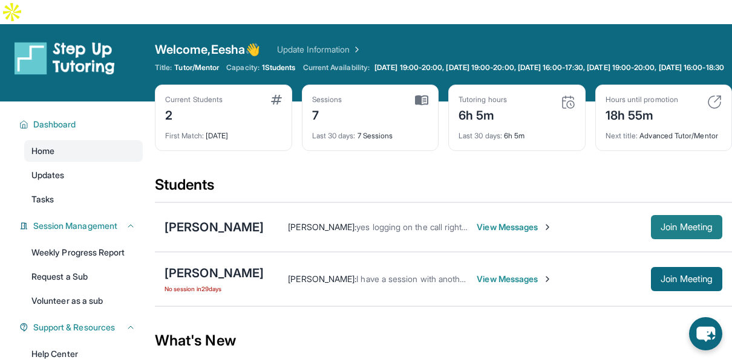 The height and width of the screenshot is (360, 732). What do you see at coordinates (83, 200) in the screenshot?
I see `a: Tasks` at bounding box center [83, 200].